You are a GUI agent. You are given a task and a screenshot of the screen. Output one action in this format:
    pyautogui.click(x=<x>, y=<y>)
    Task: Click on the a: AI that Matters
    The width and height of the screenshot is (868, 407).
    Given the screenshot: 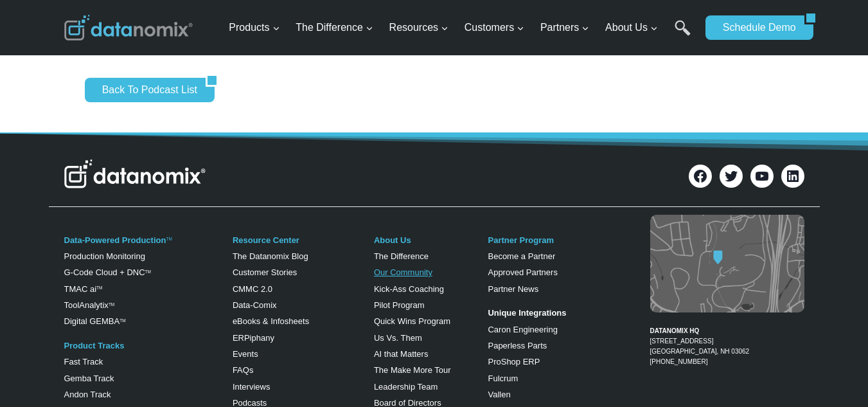 What is the action you would take?
    pyautogui.click(x=401, y=354)
    